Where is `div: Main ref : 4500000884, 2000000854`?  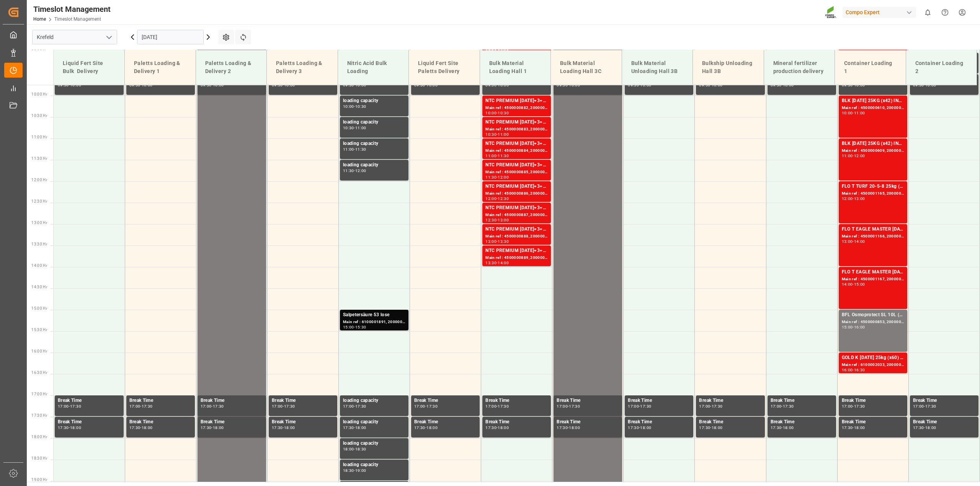
div: Main ref : 4500000884, 2000000854 is located at coordinates (516, 151).